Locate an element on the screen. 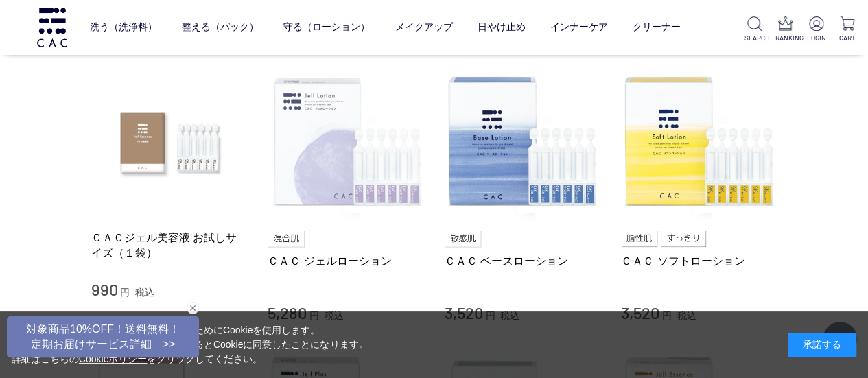 This screenshot has width=868, height=378. a: 洗う（洗浄料） is located at coordinates (123, 28).